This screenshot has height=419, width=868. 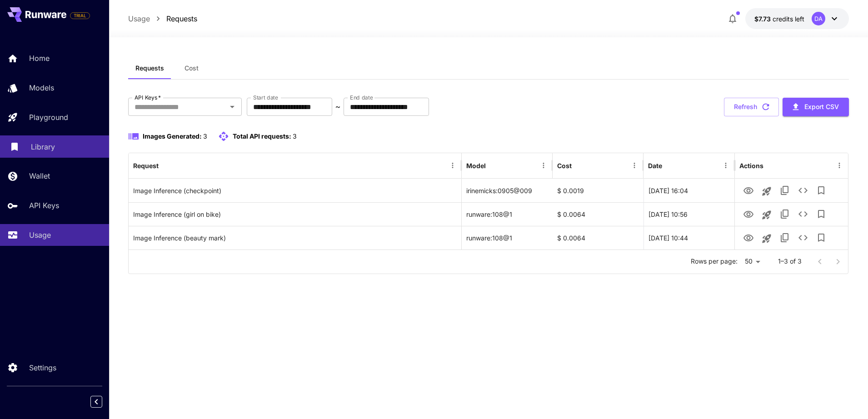 I want to click on p: Playground, so click(x=48, y=117).